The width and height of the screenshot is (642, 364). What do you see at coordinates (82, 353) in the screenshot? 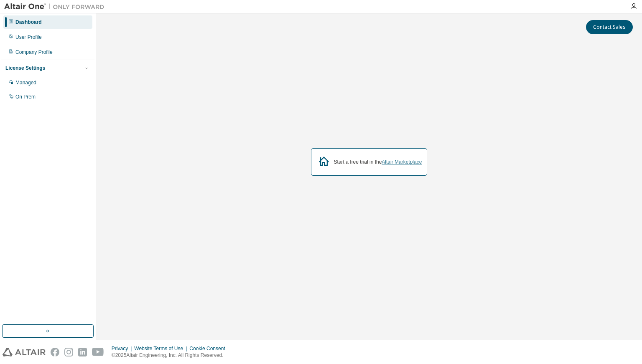
I see `img: linkedin.svg` at bounding box center [82, 353].